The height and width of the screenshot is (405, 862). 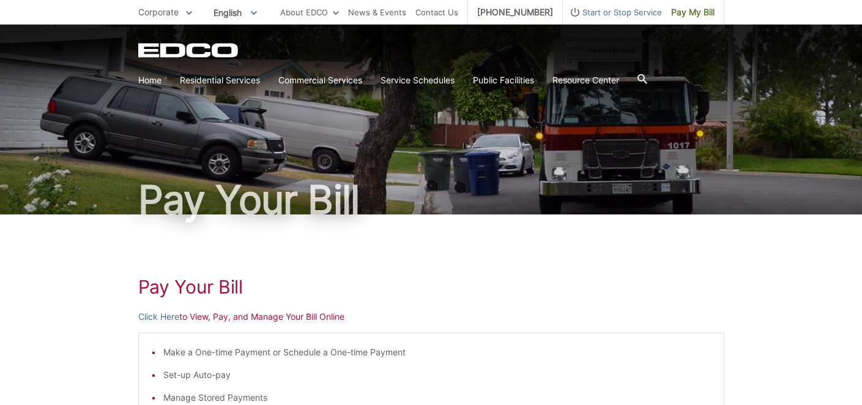 I want to click on span: Corporate, so click(x=159, y=12).